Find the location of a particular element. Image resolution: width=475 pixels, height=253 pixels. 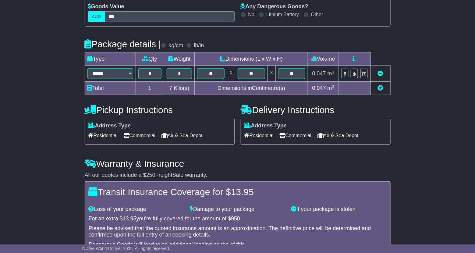

h4: Pickup Instructions is located at coordinates (160, 110).